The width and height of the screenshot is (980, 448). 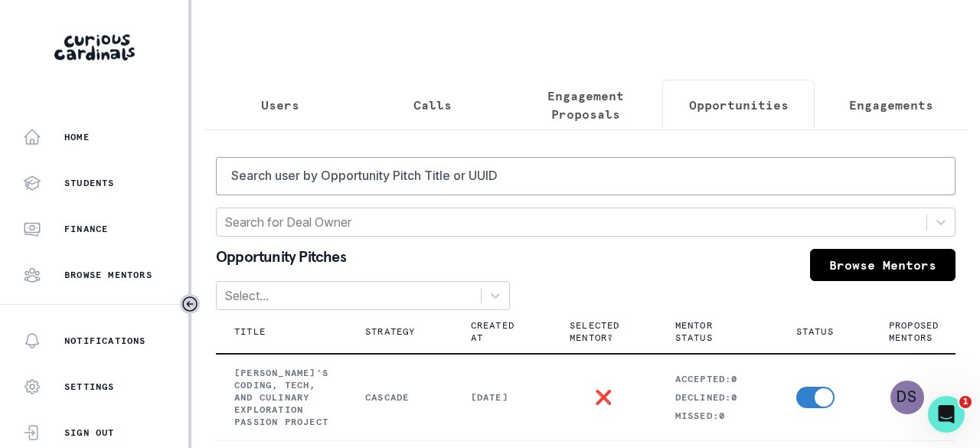 What do you see at coordinates (77, 137) in the screenshot?
I see `p: Home` at bounding box center [77, 137].